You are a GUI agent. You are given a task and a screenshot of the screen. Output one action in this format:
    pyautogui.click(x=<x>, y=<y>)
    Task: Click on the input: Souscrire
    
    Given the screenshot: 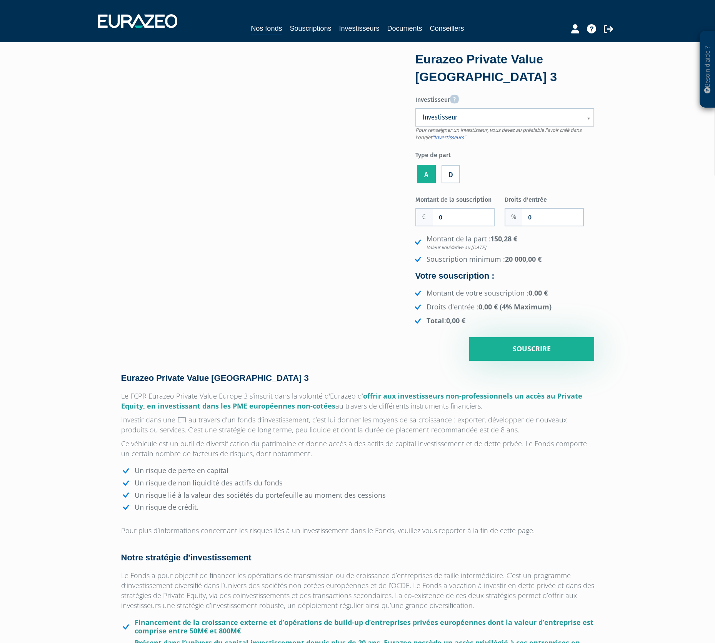 What is the action you would take?
    pyautogui.click(x=531, y=349)
    